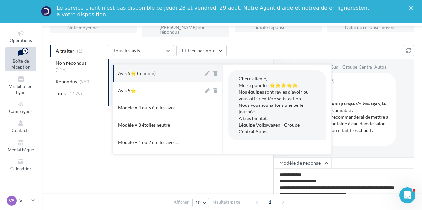 This screenshot has width=422, height=210. Describe the element at coordinates (21, 111) in the screenshot. I see `span: Campagnes` at that location.